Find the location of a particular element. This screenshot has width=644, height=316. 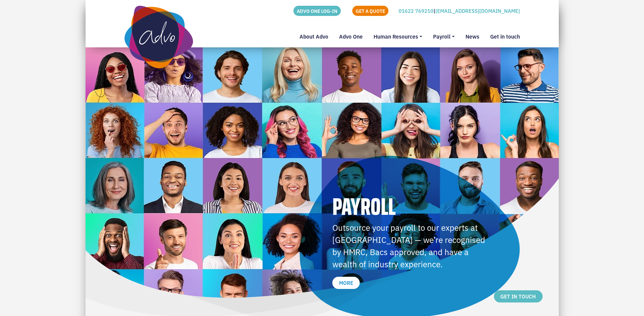

a: Get in touch is located at coordinates (502, 39).